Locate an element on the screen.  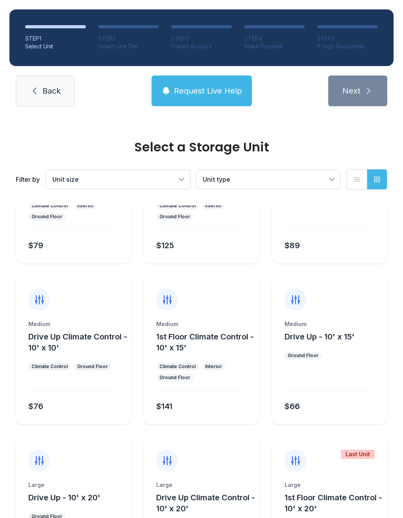
div: E-Sign Documents is located at coordinates (347, 46).